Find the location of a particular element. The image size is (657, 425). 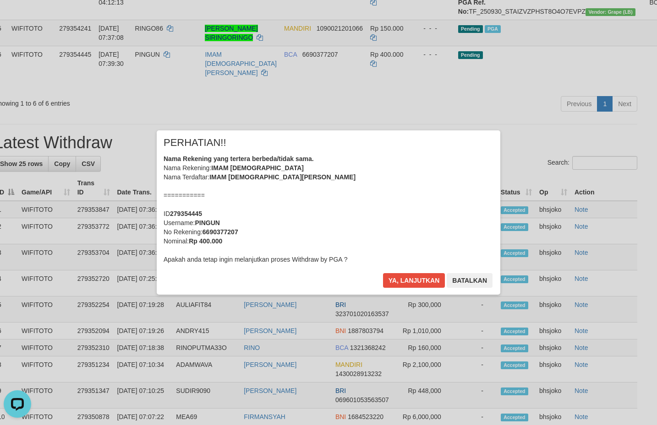

b: PINGUN is located at coordinates (207, 223).